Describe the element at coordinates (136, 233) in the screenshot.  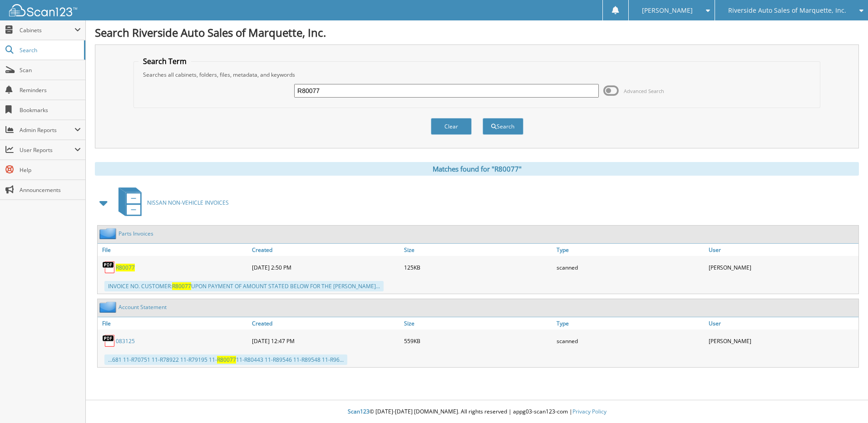
I see `a: Parts Invoices` at that location.